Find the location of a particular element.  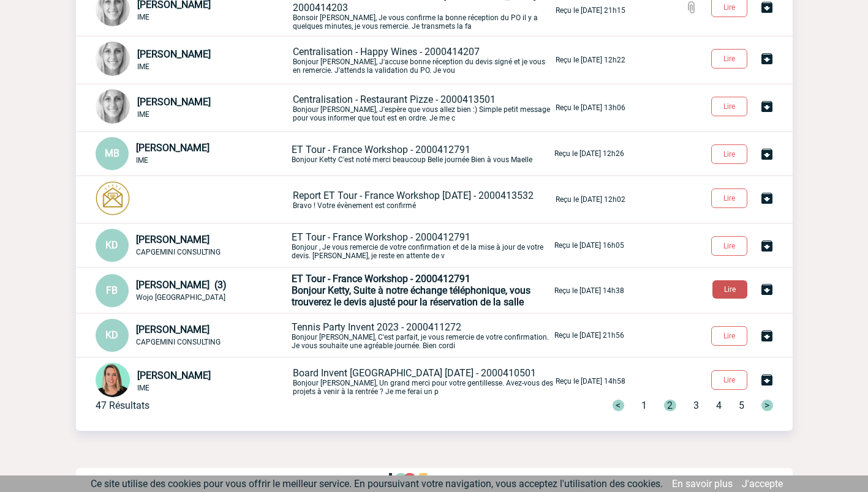

span: Centralisation - Happy Wines - 2000414207 is located at coordinates (386, 51).